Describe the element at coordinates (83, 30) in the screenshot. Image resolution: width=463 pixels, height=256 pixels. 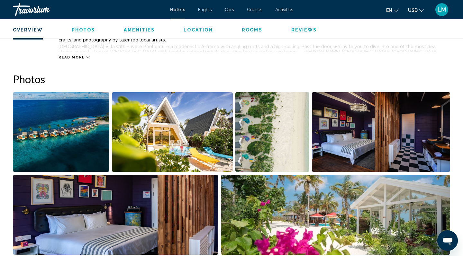
I see `span: Photos` at that location.